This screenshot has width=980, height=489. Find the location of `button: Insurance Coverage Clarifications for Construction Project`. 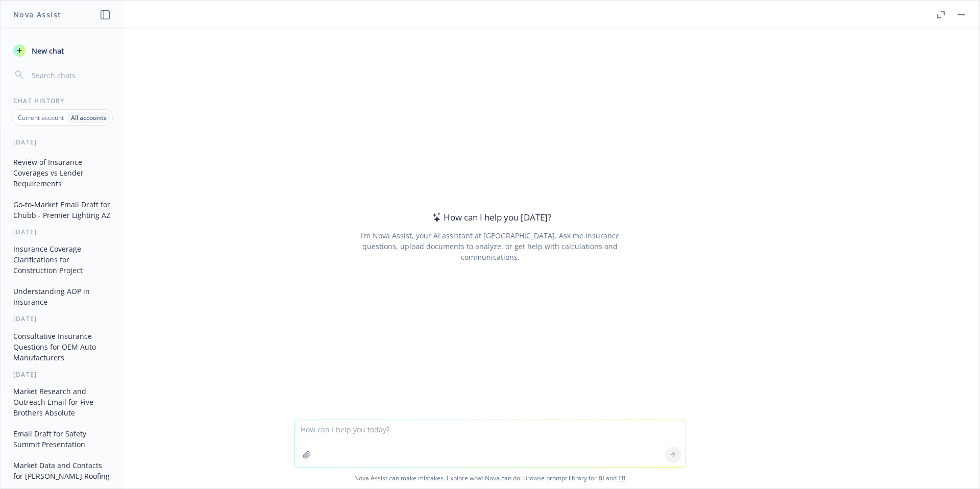

button: Insurance Coverage Clarifications for Construction Project is located at coordinates (62, 259).